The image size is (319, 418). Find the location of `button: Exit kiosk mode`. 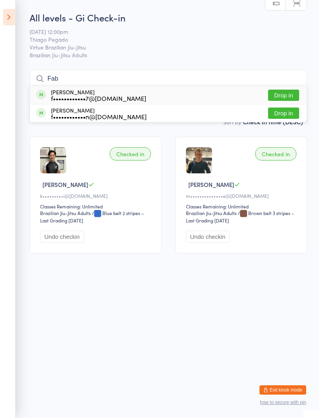

button: Exit kiosk mode is located at coordinates (283, 390).